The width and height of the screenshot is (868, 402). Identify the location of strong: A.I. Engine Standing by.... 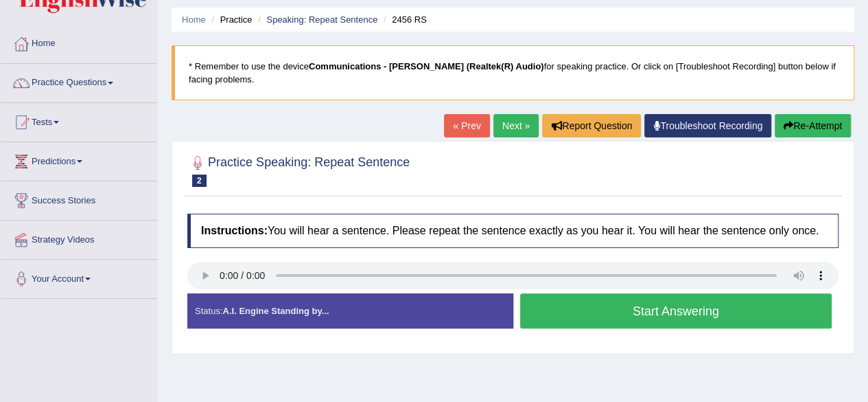
(276, 311).